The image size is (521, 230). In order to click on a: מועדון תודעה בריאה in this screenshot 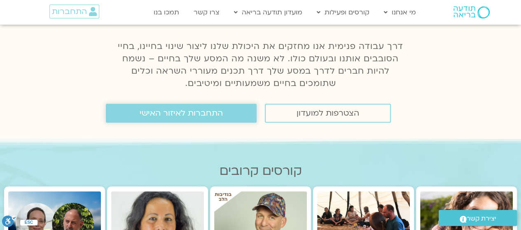, I will do `click(268, 12)`.